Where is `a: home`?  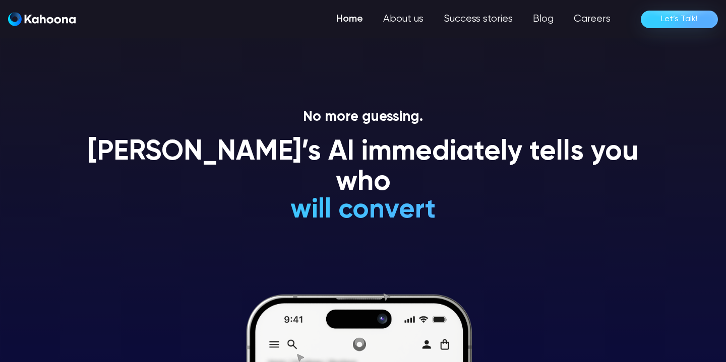 a: home is located at coordinates (42, 19).